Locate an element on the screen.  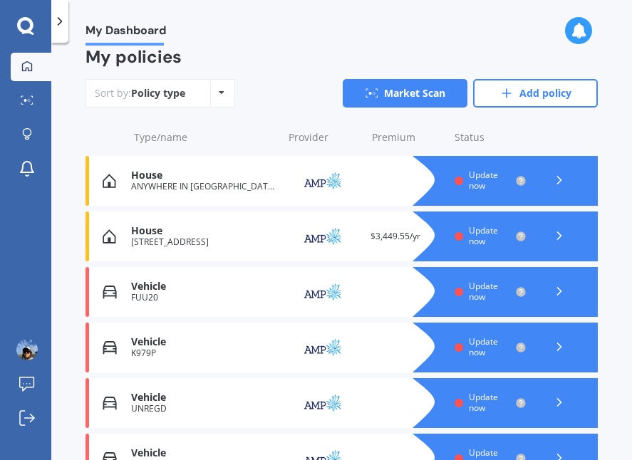
div: Policy type is located at coordinates (158, 93).